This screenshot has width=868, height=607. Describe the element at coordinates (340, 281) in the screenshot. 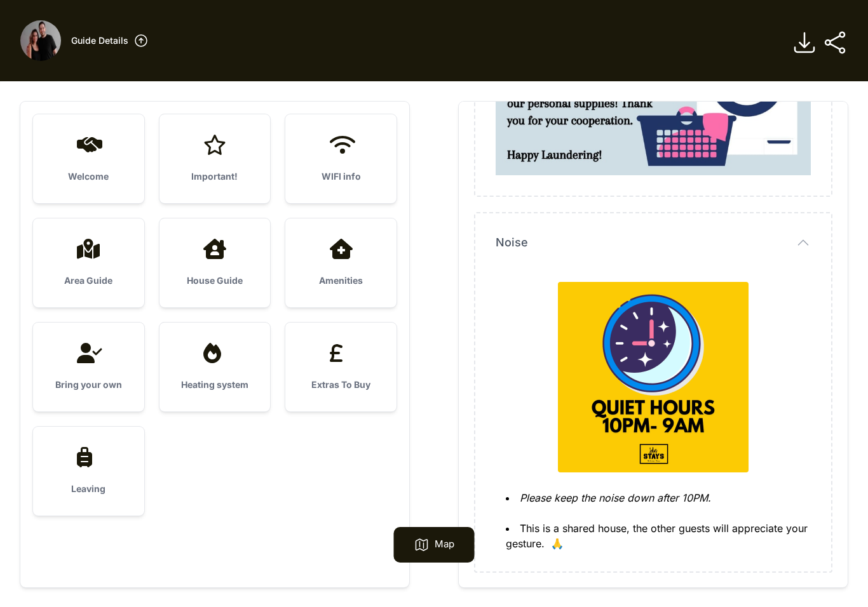

I see `h3: Amenities` at that location.